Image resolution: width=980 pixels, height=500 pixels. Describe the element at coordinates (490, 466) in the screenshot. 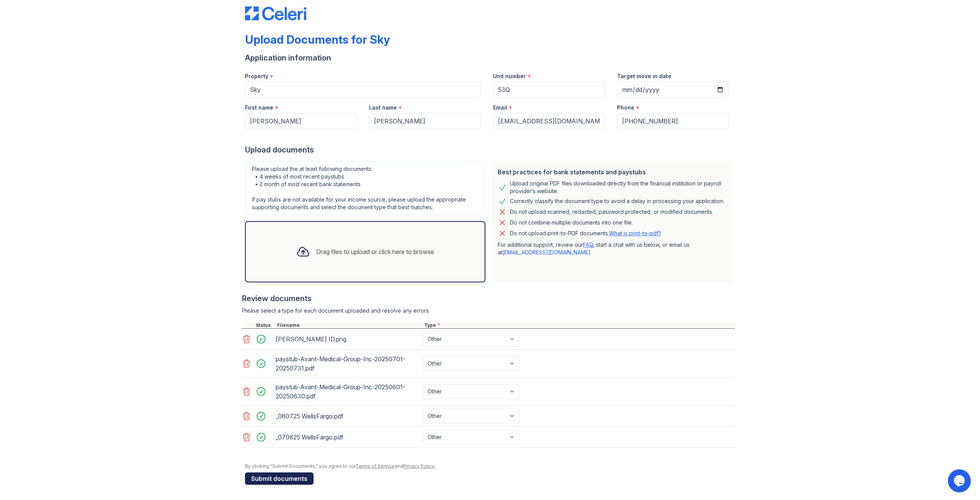

I see `div: By clicking "Submit Documents," you agree to our and` at that location.